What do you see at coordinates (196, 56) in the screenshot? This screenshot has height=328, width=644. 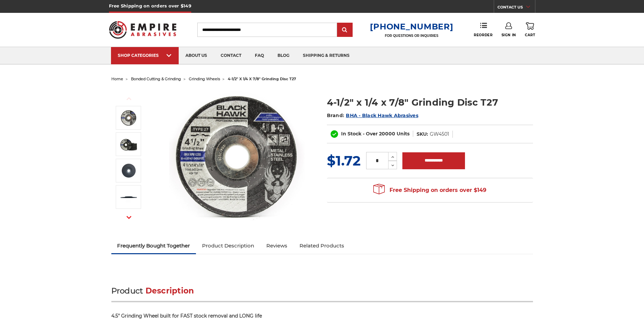 I see `a: about us` at bounding box center [196, 56].